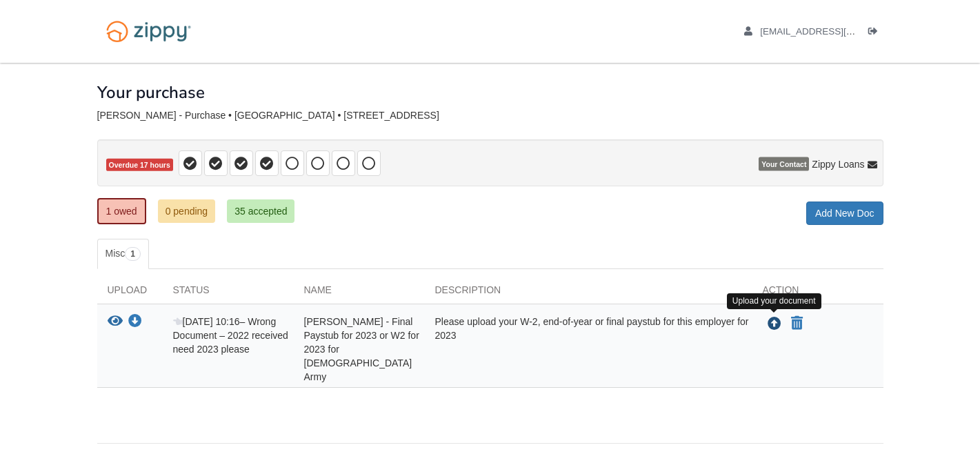 The width and height of the screenshot is (980, 452). What do you see at coordinates (588, 293) in the screenshot?
I see `div: Description` at bounding box center [588, 293].